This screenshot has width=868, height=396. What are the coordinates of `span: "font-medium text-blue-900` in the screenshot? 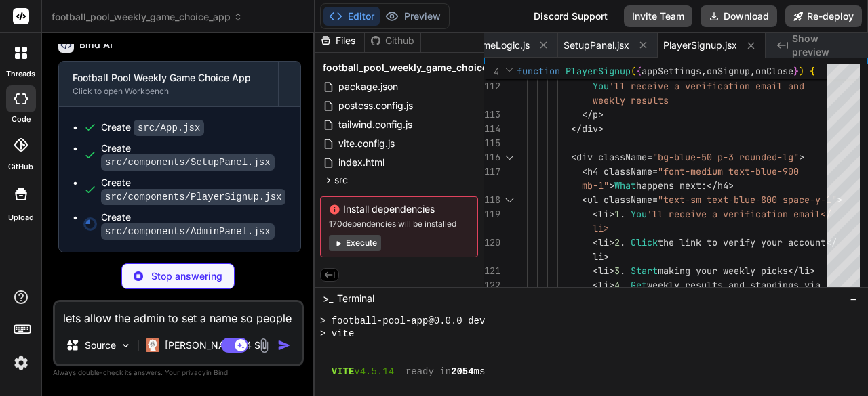 It's located at (728, 171).